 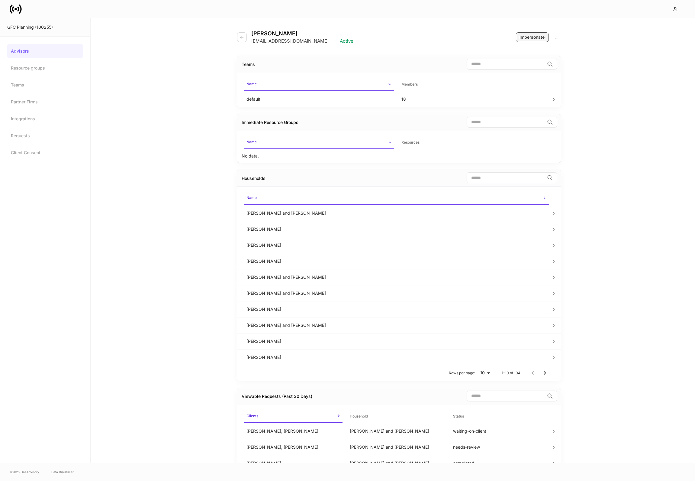 What do you see at coordinates (474, 84) in the screenshot?
I see `span: Members` at bounding box center [474, 84].